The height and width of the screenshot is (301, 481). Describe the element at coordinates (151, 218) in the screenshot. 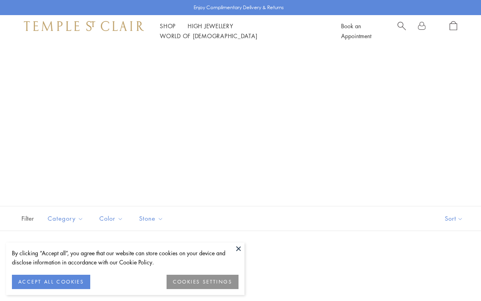

I see `button: Stone` at that location.